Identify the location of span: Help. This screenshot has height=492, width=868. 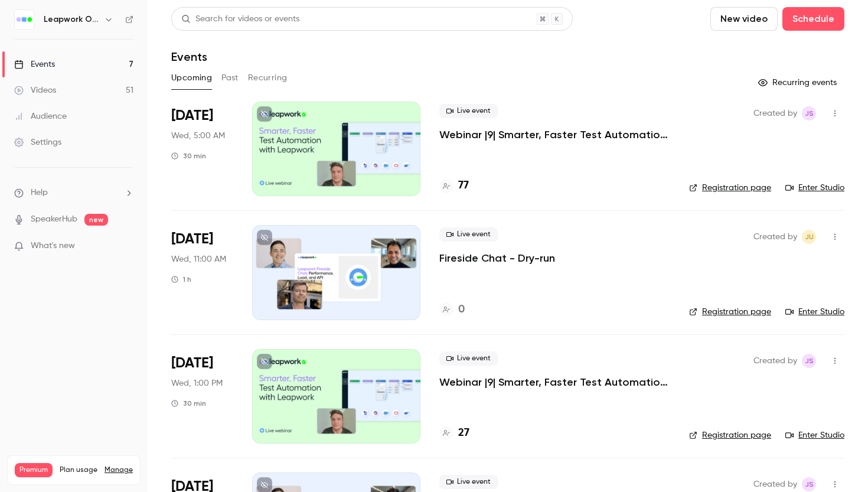
(39, 192).